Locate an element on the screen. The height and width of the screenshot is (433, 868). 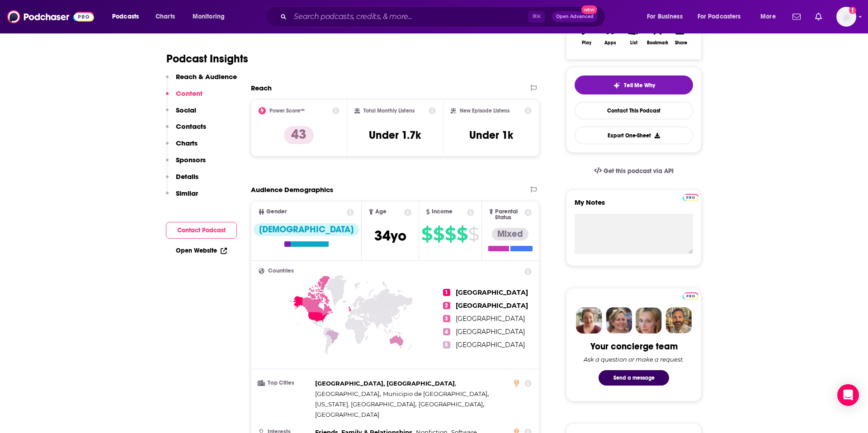
span: Age is located at coordinates (381, 211).